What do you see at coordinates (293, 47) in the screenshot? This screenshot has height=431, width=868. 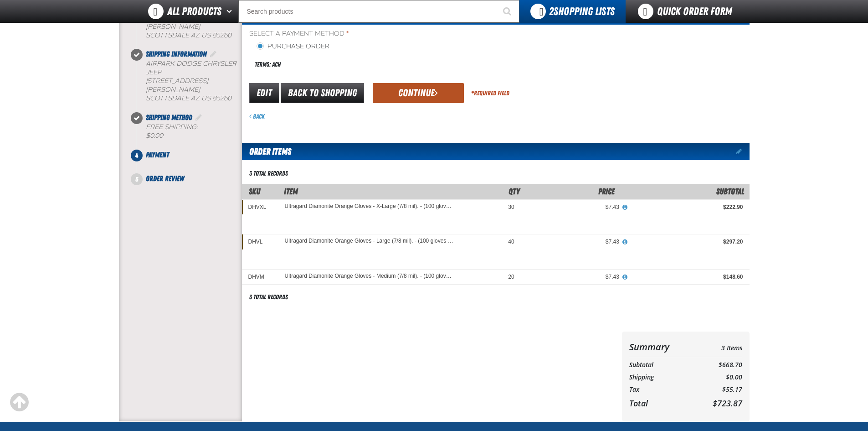 I see `label: Purchase Order` at bounding box center [293, 47].